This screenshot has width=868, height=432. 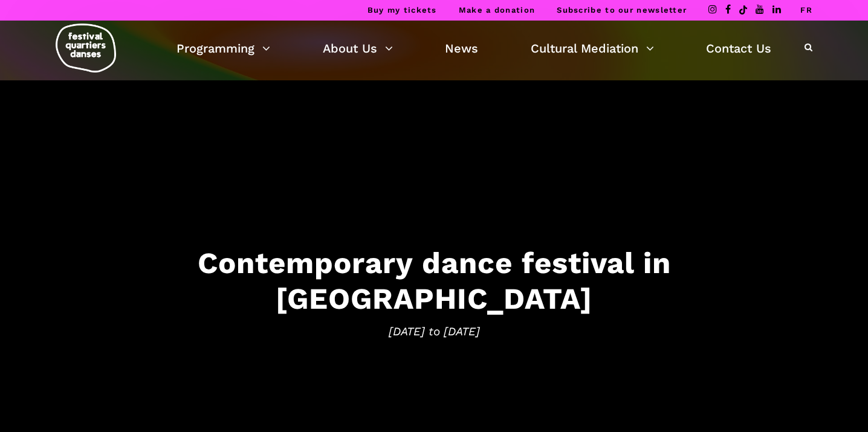 I want to click on a: About Us, so click(x=358, y=49).